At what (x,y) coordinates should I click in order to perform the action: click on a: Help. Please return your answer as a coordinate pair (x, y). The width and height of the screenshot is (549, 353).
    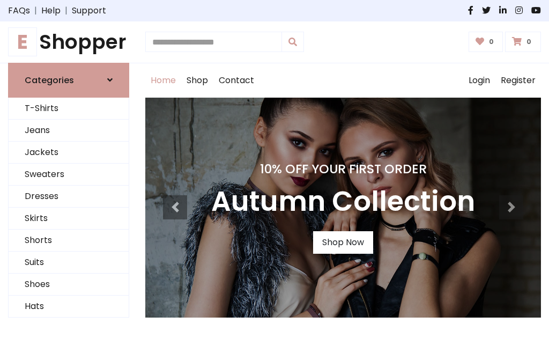
    Looking at the image, I should click on (51, 11).